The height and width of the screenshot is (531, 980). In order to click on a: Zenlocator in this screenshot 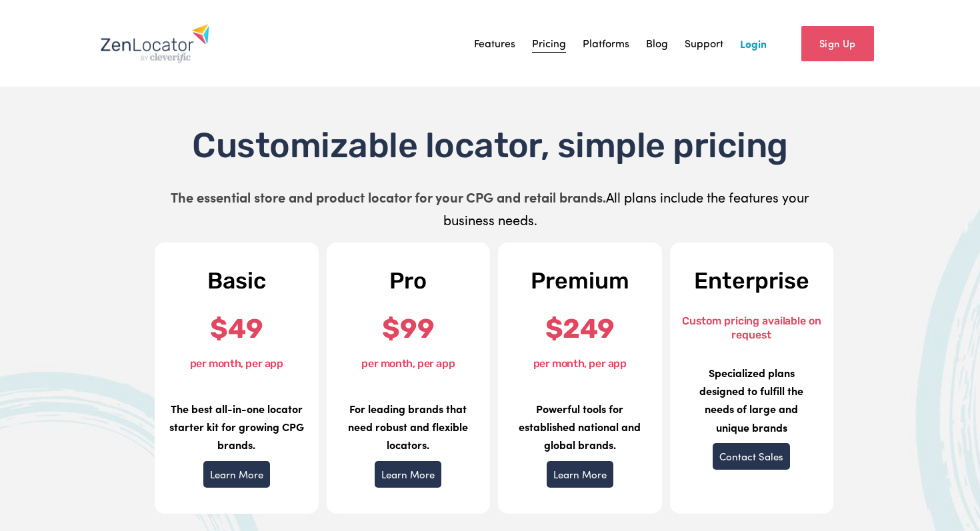, I will do `click(155, 43)`.